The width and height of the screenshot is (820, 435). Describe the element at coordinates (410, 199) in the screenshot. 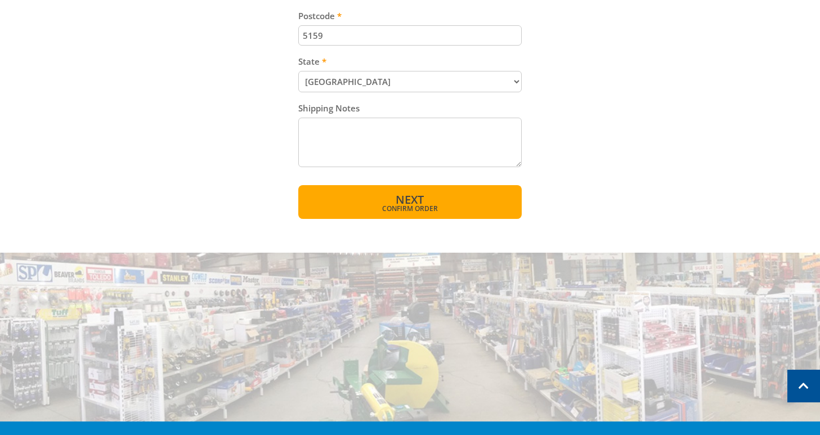

I see `span: Next` at that location.